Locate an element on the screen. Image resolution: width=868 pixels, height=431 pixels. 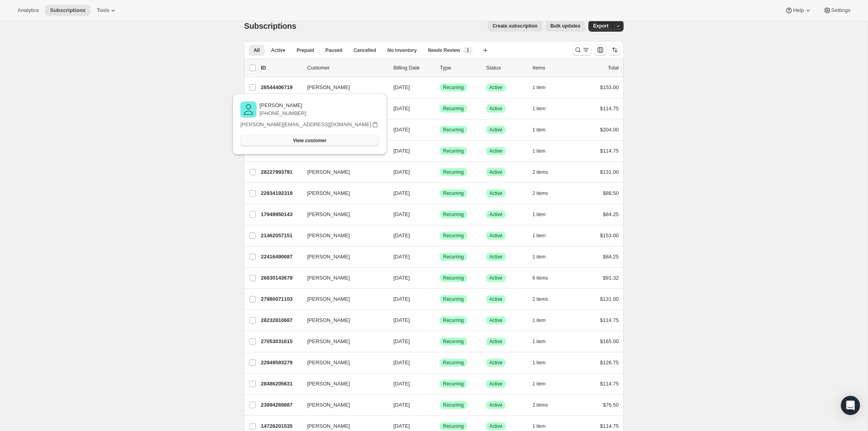
span: Bulk updates is located at coordinates (565, 26).